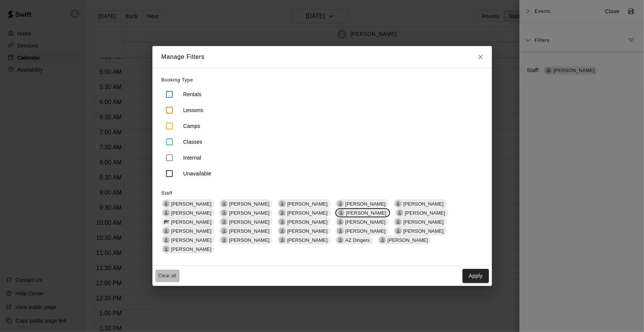 This screenshot has height=332, width=644. I want to click on div: Raedyn Hedlund, so click(224, 231).